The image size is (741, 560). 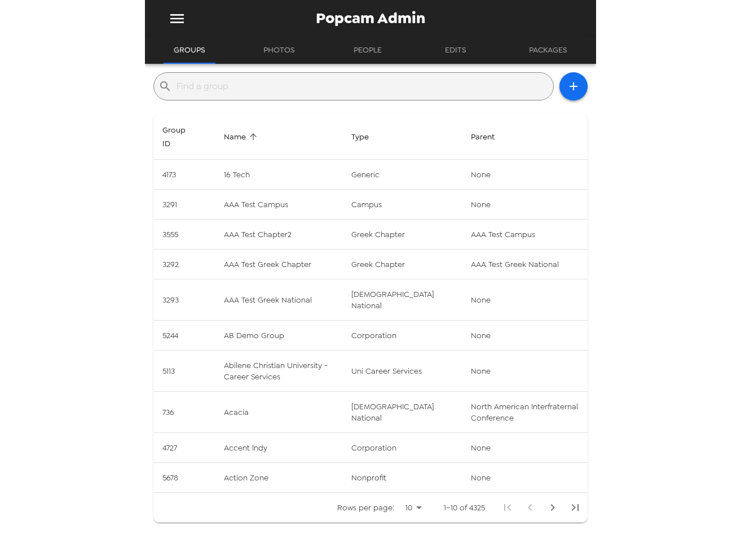 I want to click on button: Groups, so click(x=189, y=50).